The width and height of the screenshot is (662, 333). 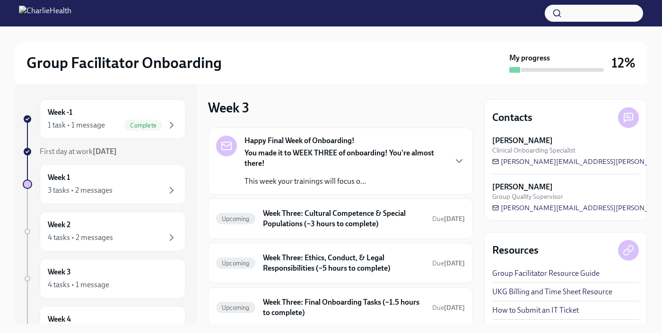 What do you see at coordinates (535, 311) in the screenshot?
I see `a: How to Submit an IT Ticket` at bounding box center [535, 311].